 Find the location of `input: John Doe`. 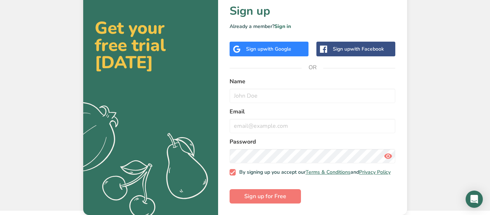

input: John Doe is located at coordinates (312, 96).